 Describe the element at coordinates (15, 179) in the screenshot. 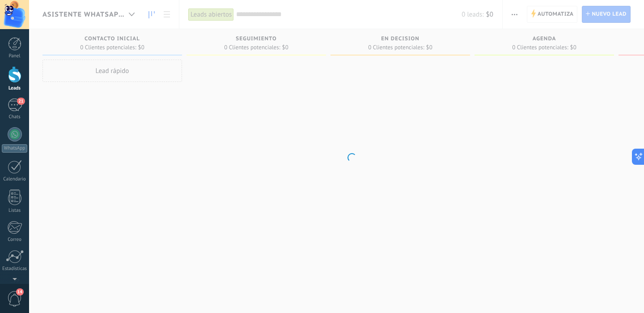

I see `div: Calendario` at that location.